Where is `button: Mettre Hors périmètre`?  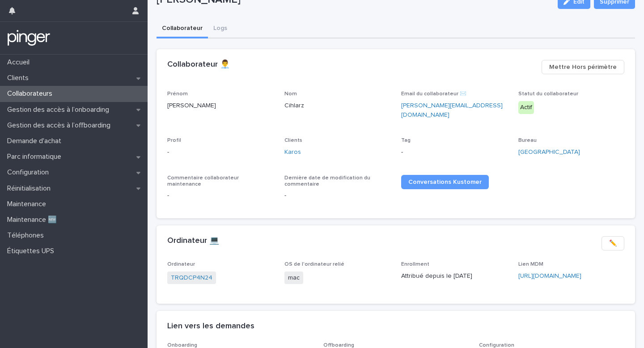 button: Mettre Hors périmètre is located at coordinates (583, 67).